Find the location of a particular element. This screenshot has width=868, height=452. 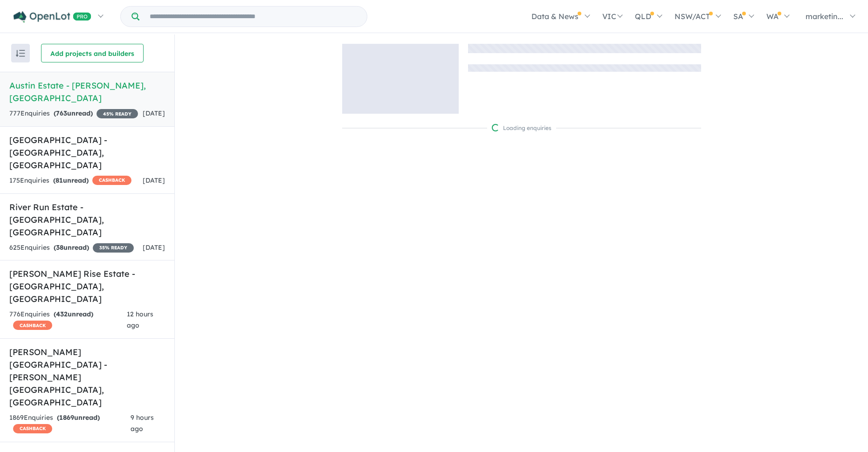

span: 81 is located at coordinates (59, 180).